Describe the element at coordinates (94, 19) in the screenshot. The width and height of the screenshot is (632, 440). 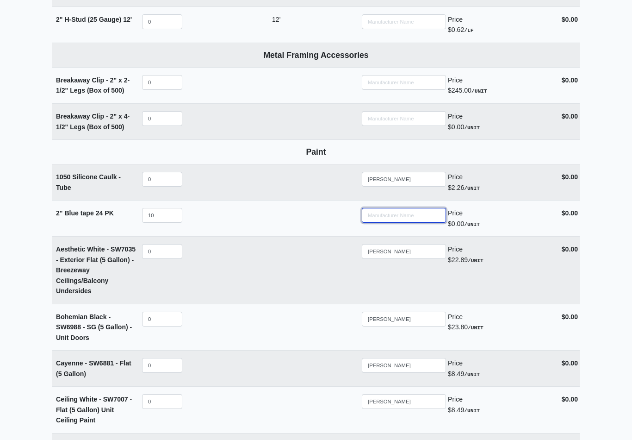
I see `strong: 2" H-Stud (25 Gauge)` at that location.